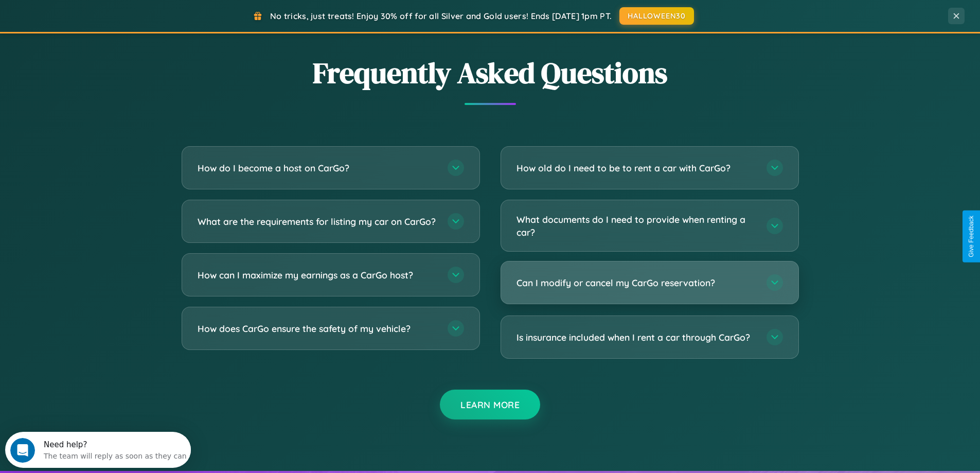 The height and width of the screenshot is (473, 980). What do you see at coordinates (318, 168) in the screenshot?
I see `h3: How do I become a host on CarGo?` at bounding box center [318, 168].